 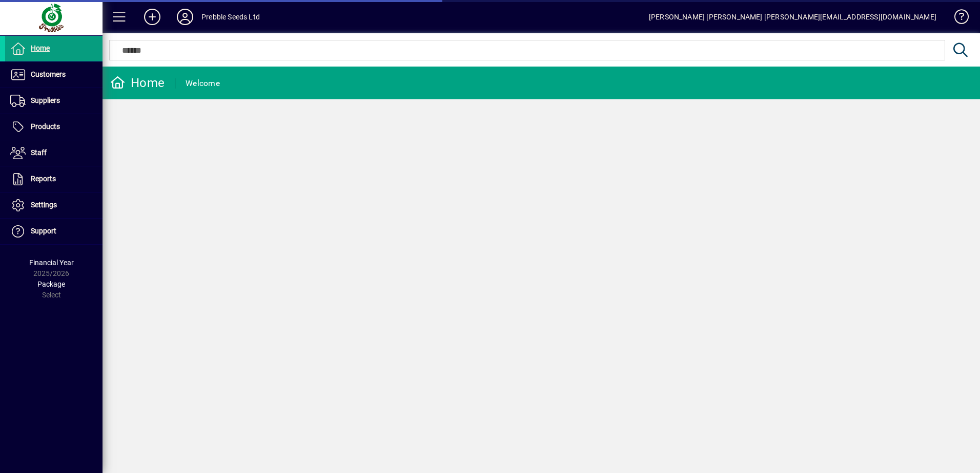 I want to click on span: Reports, so click(x=43, y=178).